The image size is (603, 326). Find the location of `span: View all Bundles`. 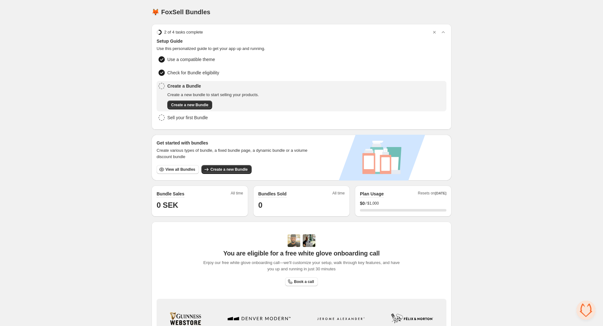

span: View all Bundles is located at coordinates (180, 169).